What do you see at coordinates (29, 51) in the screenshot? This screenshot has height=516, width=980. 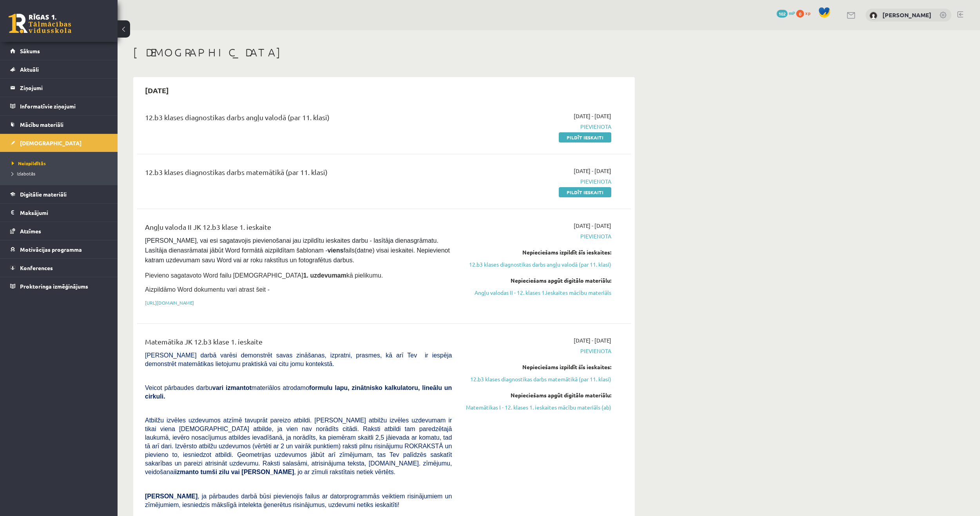 I see `span: Sākums` at bounding box center [29, 51].